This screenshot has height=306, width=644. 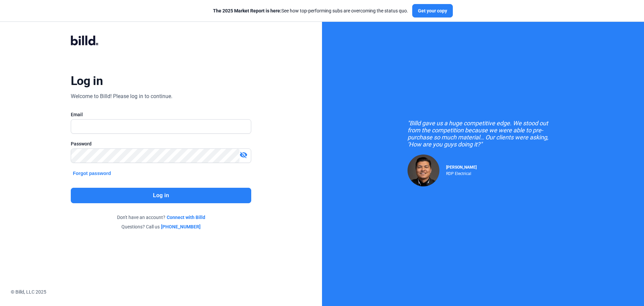 What do you see at coordinates (247, 11) in the screenshot?
I see `span: The 2025 Market Report is here:` at bounding box center [247, 11].